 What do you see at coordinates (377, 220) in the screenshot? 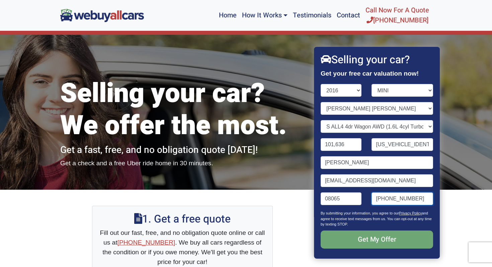
I see `p: By submitting your information, you agree to our and agree to receive text messages from us. You ...` at bounding box center [377, 220].